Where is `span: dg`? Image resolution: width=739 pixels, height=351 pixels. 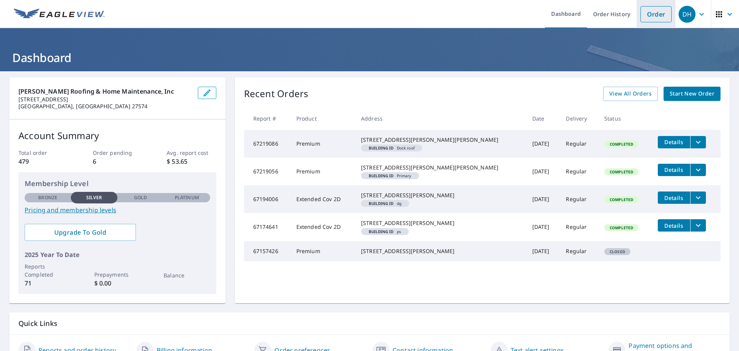
span: dg is located at coordinates (385, 203).